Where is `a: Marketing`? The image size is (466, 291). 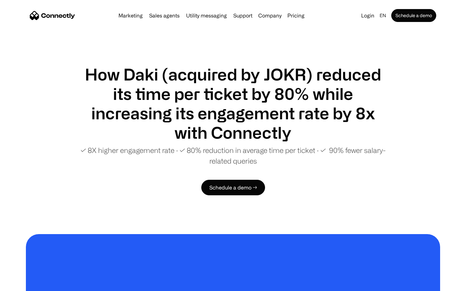
a: Marketing is located at coordinates (130, 16).